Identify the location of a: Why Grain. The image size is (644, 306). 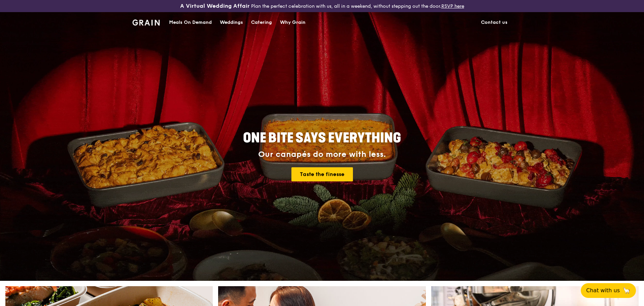
(293, 22).